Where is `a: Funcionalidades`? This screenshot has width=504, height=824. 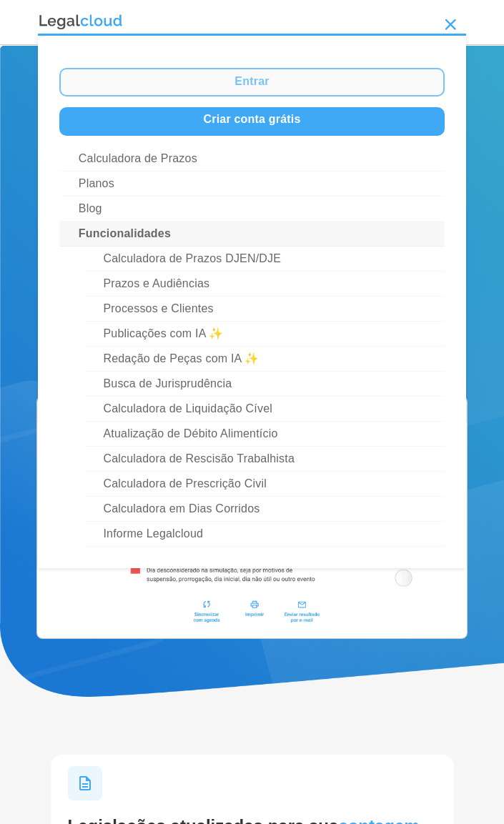 a: Funcionalidades is located at coordinates (252, 234).